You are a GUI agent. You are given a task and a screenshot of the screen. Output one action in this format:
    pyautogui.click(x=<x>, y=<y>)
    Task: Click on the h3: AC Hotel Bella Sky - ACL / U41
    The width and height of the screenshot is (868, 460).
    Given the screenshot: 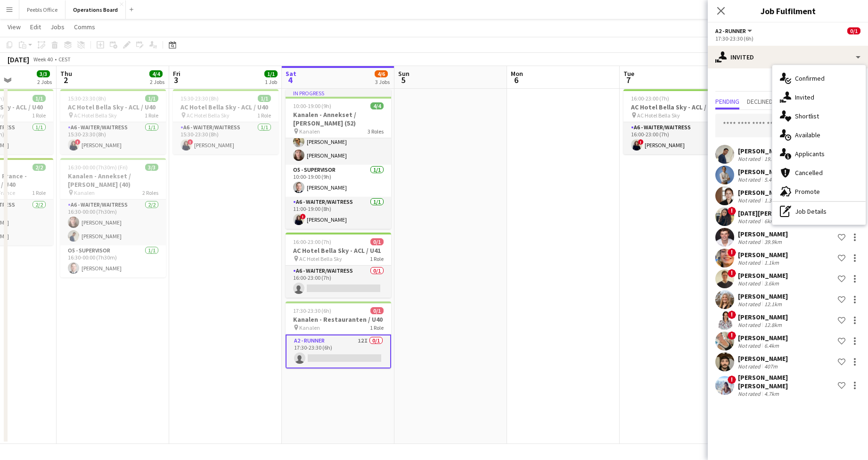 What is the action you would take?
    pyautogui.click(x=338, y=250)
    